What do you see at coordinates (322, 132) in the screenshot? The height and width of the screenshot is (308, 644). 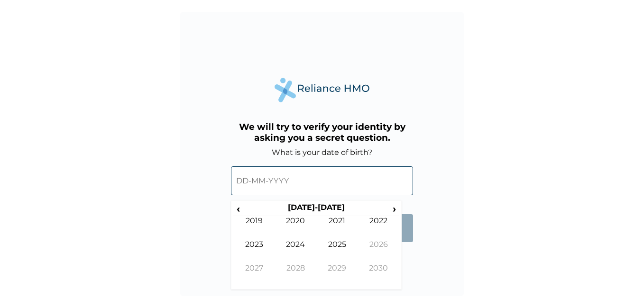 I see `h3: We will try to verify your identity by asking you a secret question.` at bounding box center [322, 132].